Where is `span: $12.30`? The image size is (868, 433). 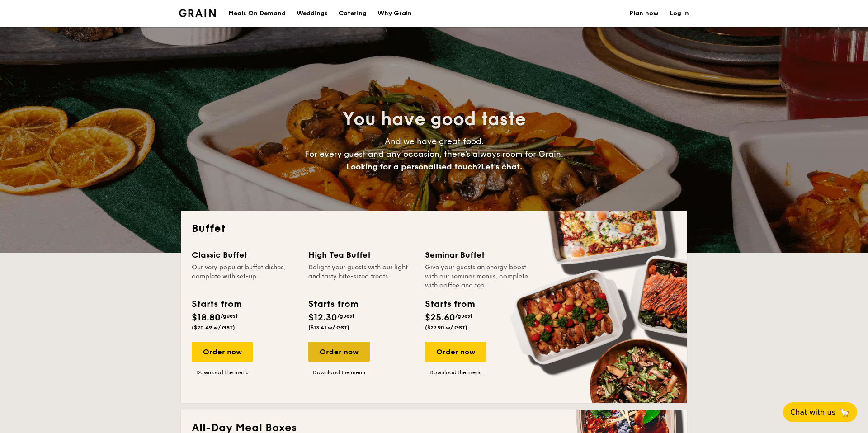
span: $12.30 is located at coordinates (323, 318).